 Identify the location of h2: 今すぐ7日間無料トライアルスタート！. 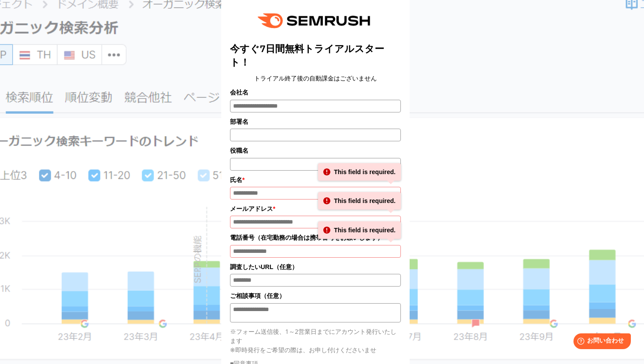
(315, 55).